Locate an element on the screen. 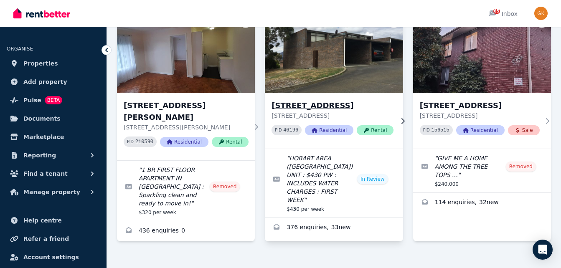  a: Properties is located at coordinates (53, 63).